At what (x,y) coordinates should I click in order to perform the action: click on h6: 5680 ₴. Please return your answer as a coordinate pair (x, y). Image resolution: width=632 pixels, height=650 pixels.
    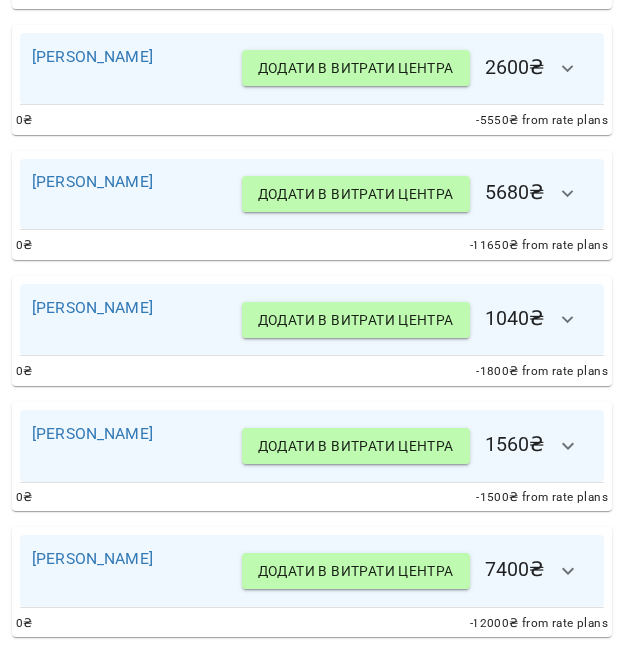
    Looking at the image, I should click on (417, 194).